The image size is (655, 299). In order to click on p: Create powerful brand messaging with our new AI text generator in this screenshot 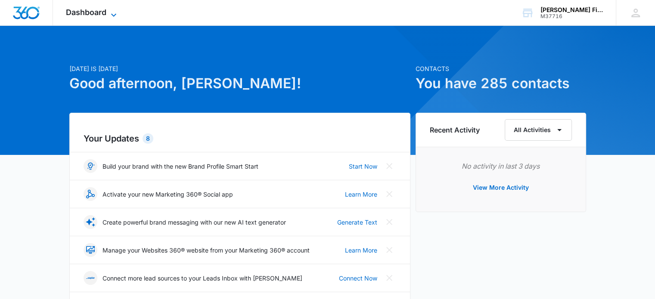, I will do `click(194, 222)`.